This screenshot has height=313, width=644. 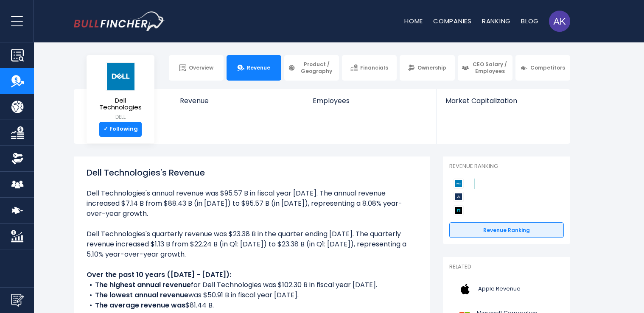 I want to click on img: AAPL logo, so click(x=465, y=289).